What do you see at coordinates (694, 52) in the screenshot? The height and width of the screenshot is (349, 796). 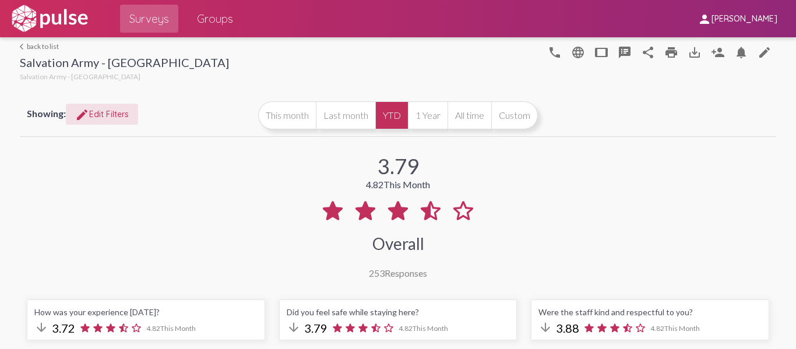 I see `button: Download` at bounding box center [694, 52].